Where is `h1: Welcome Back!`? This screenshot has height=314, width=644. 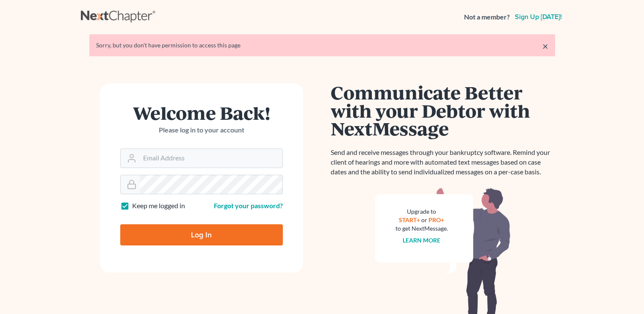 h1: Welcome Back! is located at coordinates (202, 112).